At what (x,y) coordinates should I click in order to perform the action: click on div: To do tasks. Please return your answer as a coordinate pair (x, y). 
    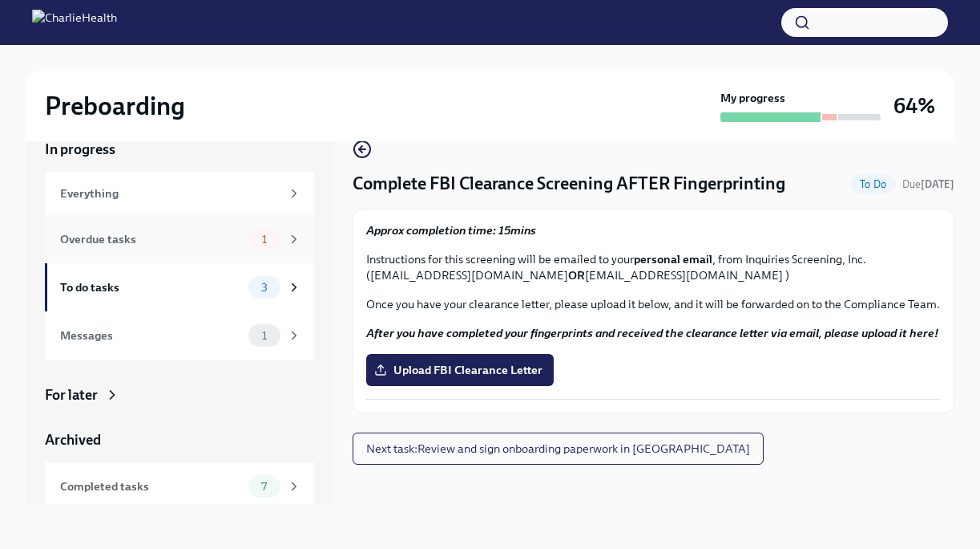
    Looking at the image, I should click on (150, 287).